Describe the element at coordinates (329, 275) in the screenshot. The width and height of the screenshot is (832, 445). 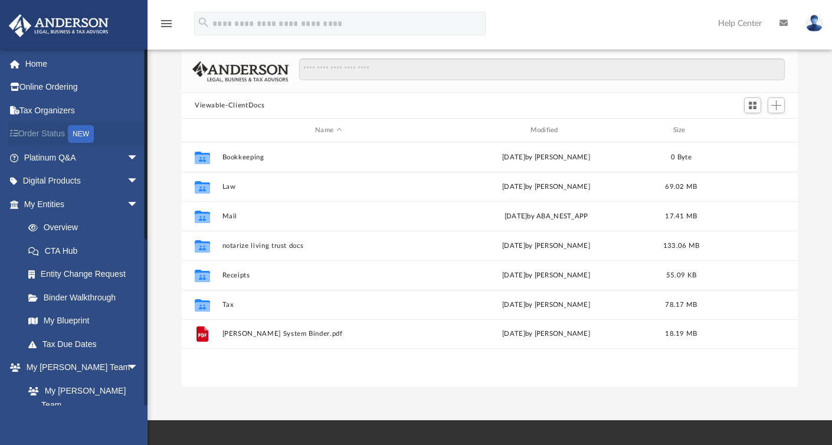
I see `button: Receipts` at that location.